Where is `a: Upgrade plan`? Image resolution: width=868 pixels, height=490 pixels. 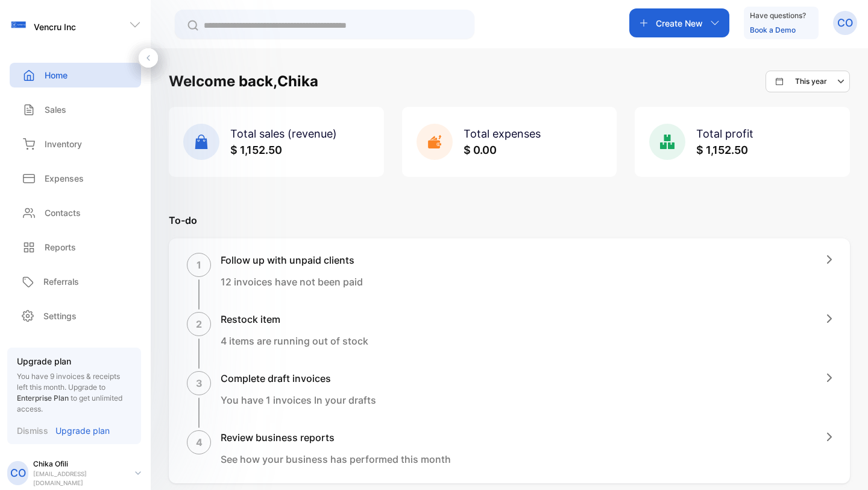 a: Upgrade plan is located at coordinates (79, 430).